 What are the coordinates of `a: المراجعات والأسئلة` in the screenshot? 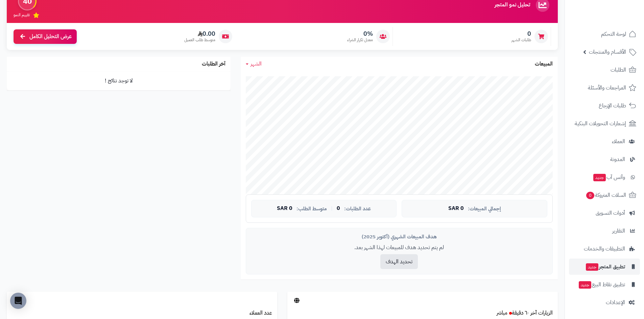 It's located at (605, 88).